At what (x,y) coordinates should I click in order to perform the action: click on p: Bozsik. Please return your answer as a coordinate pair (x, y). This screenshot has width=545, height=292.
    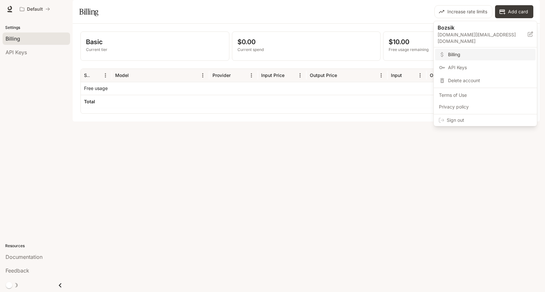
    Looking at the image, I should click on (478, 28).